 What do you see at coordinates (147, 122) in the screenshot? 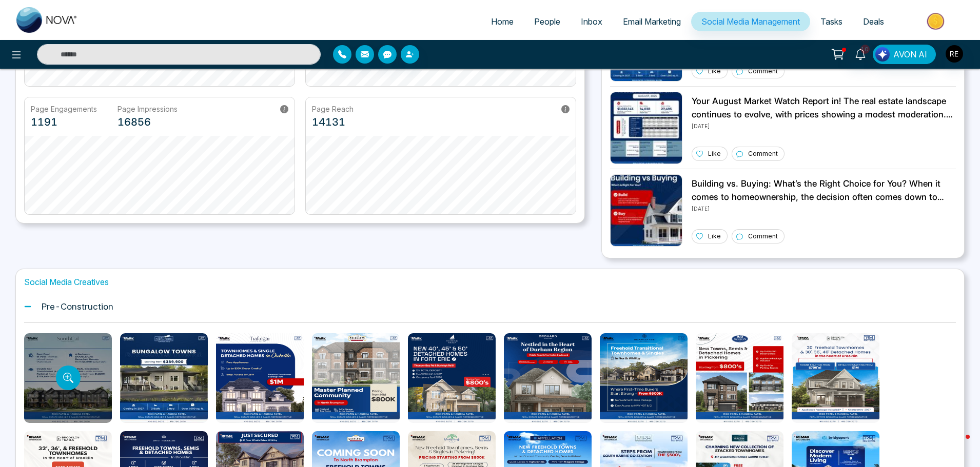
I see `p: 16856` at bounding box center [147, 122].